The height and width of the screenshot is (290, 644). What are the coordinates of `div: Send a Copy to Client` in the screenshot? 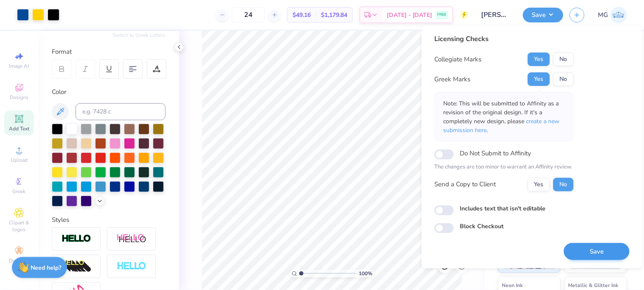 It's located at (464, 184).